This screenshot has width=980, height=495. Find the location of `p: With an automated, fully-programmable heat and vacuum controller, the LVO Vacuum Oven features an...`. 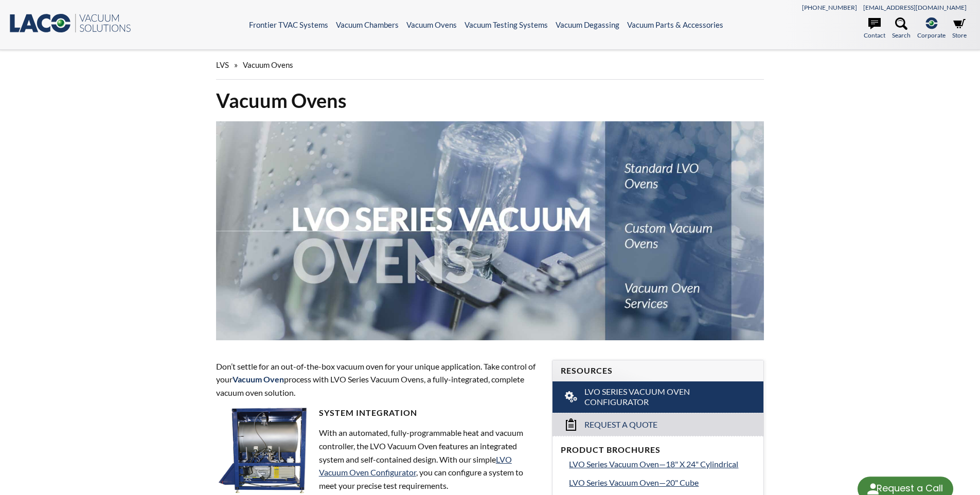

p: With an automated, fully-programmable heat and vacuum controller, the LVO Vacuum Oven features an... is located at coordinates (378, 459).